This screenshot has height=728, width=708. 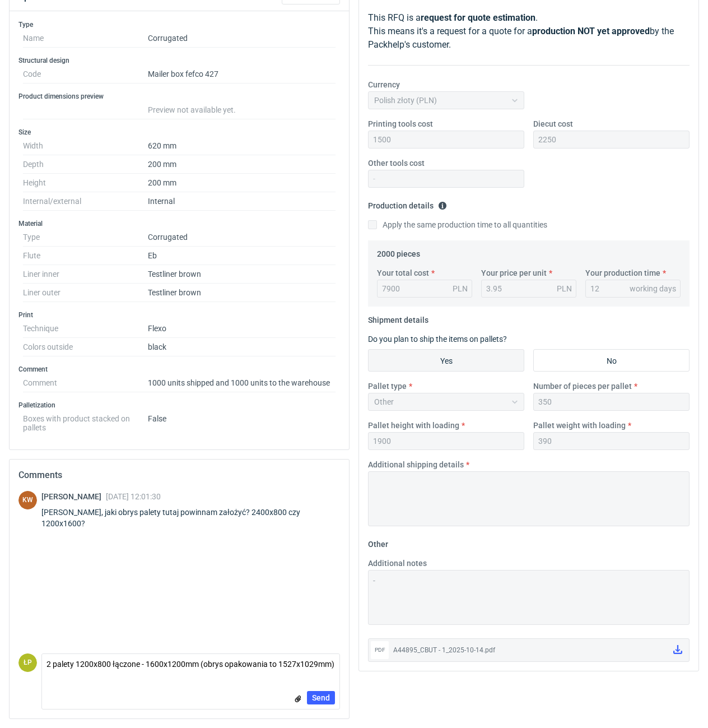 I want to click on dd: black, so click(x=242, y=347).